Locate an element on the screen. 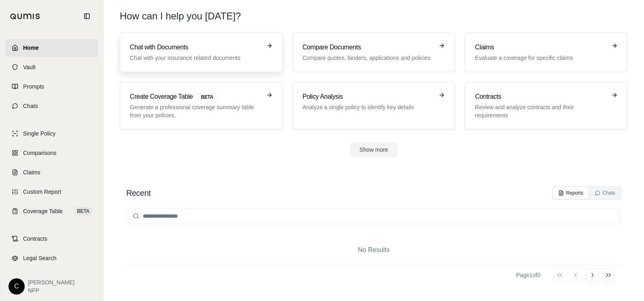 This screenshot has height=301, width=644. a: Chats is located at coordinates (52, 106).